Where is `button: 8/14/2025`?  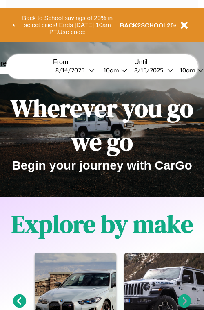
button: 8/14/2025 is located at coordinates (75, 70).